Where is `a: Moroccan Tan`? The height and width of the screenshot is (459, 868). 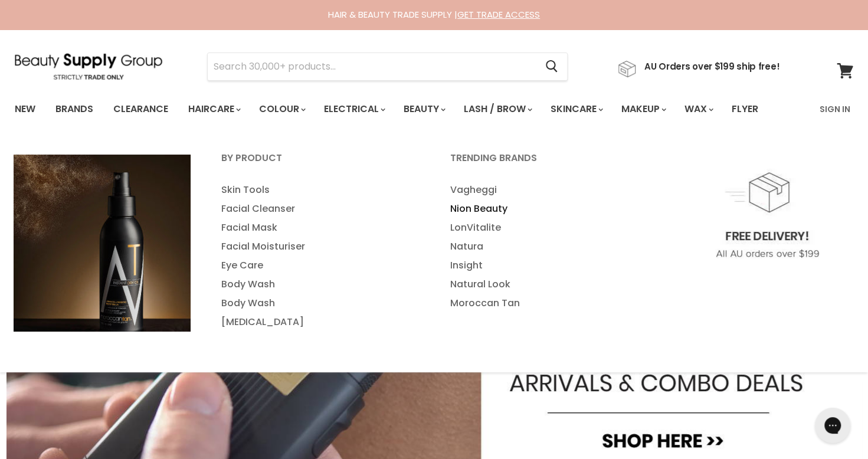
a: Moroccan Tan is located at coordinates (549, 303).